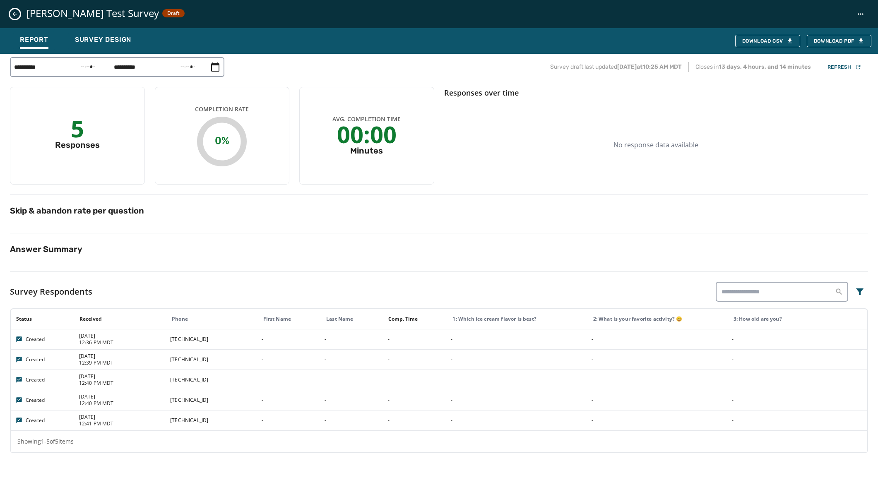 Image resolution: width=878 pixels, height=480 pixels. What do you see at coordinates (103, 41) in the screenshot?
I see `button: Survey Design` at bounding box center [103, 41].